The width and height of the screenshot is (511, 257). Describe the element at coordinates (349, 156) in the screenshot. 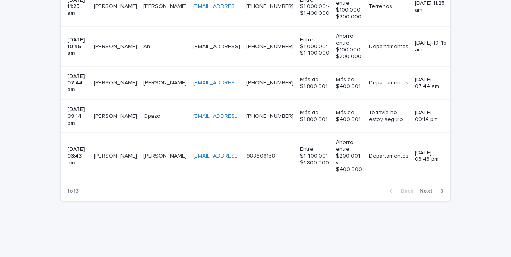

I see `p: Ahorro entre $200.001 y $400.000` at that location.